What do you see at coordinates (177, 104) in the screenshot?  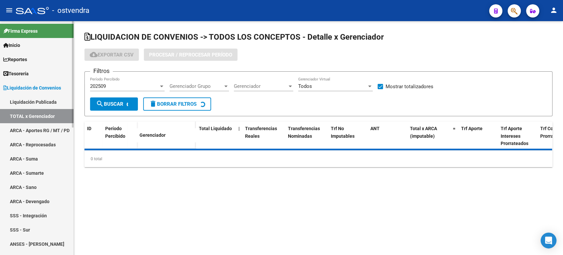 I see `button: Borrar Filtros` at bounding box center [177, 104].